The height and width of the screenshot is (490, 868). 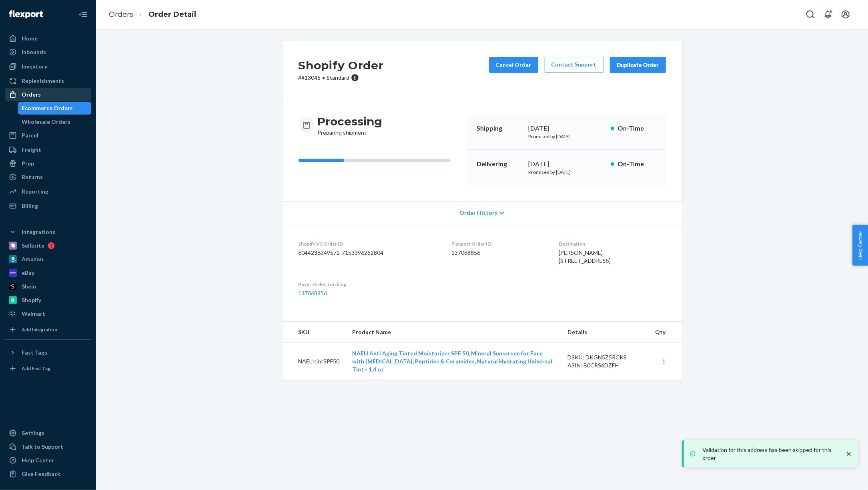 What do you see at coordinates (860, 245) in the screenshot?
I see `span: Help Center` at bounding box center [860, 245].